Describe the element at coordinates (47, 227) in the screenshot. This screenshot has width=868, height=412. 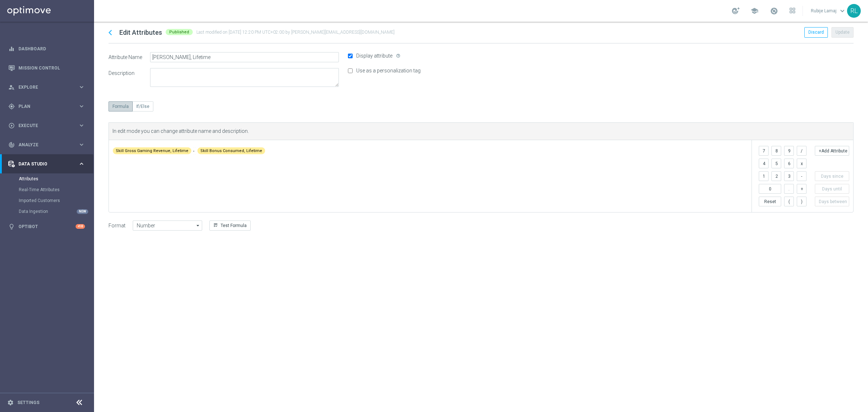
I see `div: lightbulb Optibot +10` at that location.